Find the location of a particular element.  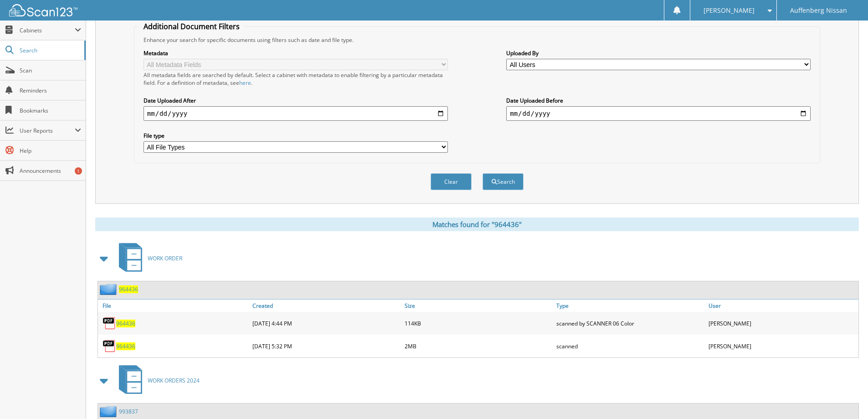

a: WORK ORDER is located at coordinates (148, 258).